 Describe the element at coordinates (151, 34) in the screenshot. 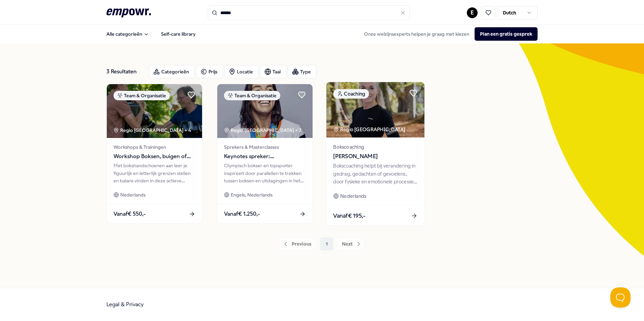

I see `nav: Main` at that location.